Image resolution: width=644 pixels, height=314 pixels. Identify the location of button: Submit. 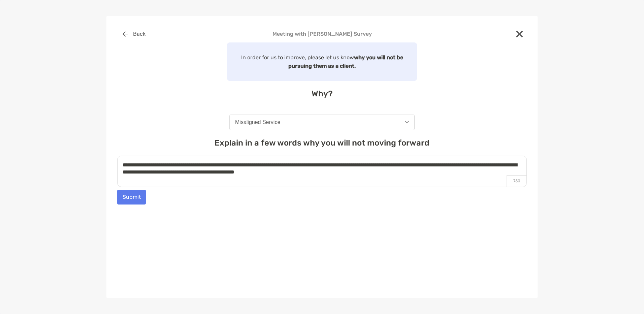
(131, 197).